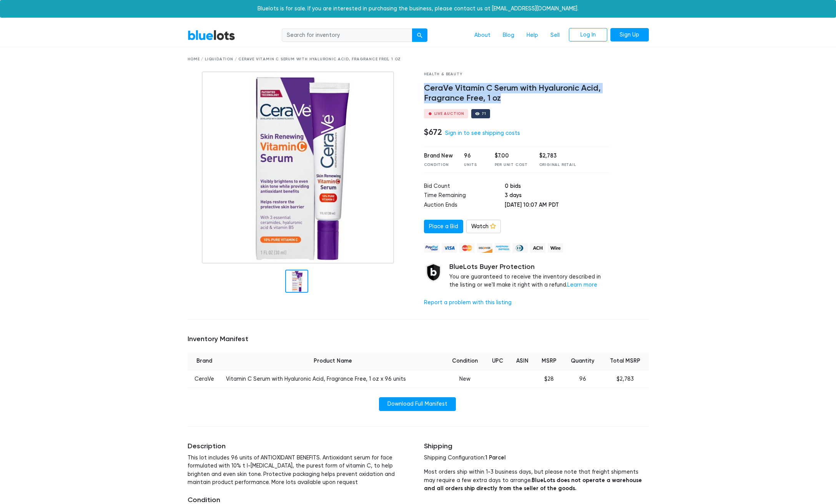  What do you see at coordinates (450, 114) in the screenshot?
I see `div: Live Auction` at bounding box center [450, 114].